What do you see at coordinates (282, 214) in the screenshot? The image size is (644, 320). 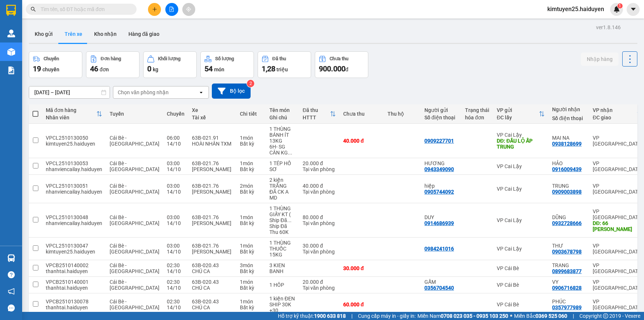 I see `div: 1 THÙNG GIẤY KT ( Ship Đã Thu 60K )` at bounding box center [282, 214].